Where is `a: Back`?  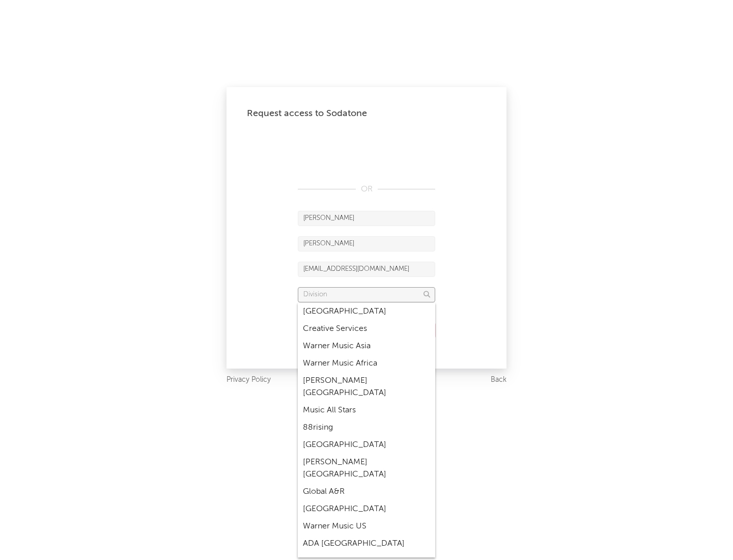
a: Back is located at coordinates (498, 380).